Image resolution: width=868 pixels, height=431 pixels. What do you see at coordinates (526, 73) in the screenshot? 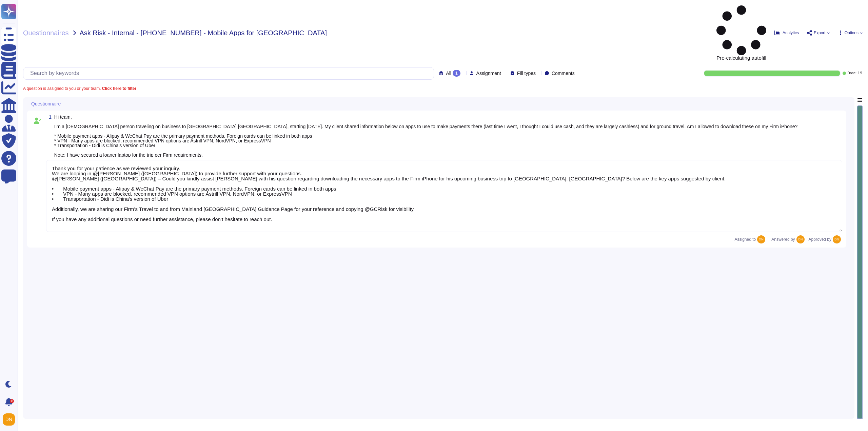
I see `span: Fill types` at bounding box center [526, 73].